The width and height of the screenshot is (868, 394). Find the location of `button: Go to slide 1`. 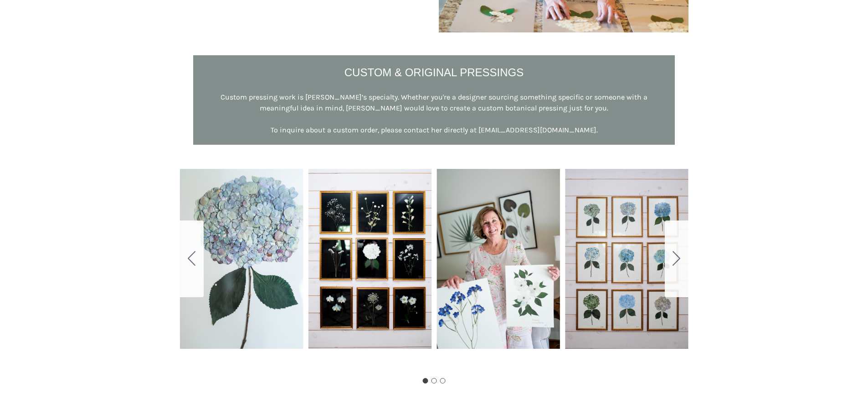

button: Go to slide 1 is located at coordinates (426, 381).